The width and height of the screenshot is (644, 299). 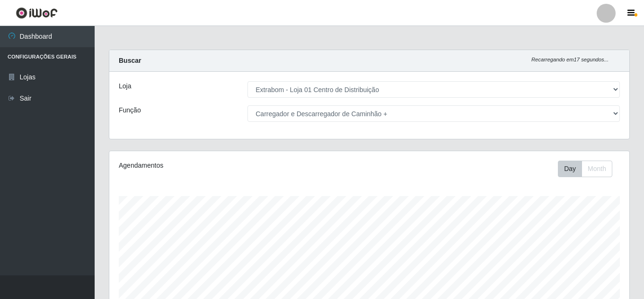 I want to click on i: Recarregando em 17 segundos..., so click(x=570, y=60).